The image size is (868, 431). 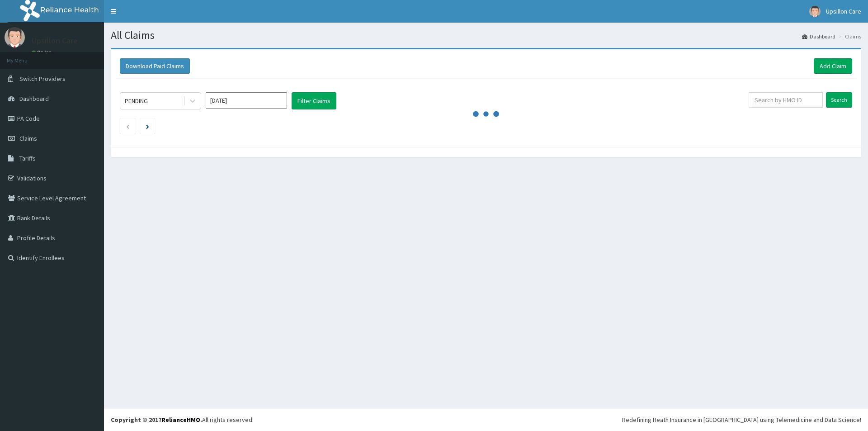 What do you see at coordinates (786, 100) in the screenshot?
I see `input: Search by HMO ID` at bounding box center [786, 100].